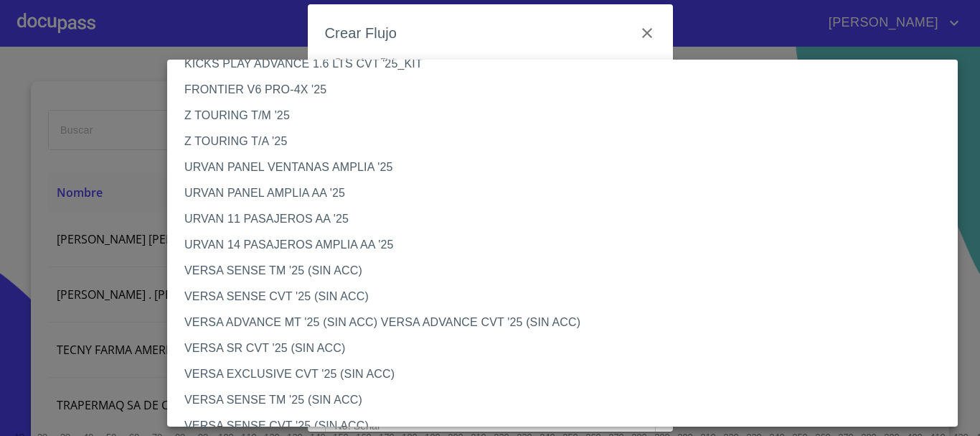  I want to click on li: URVAN PANEL VENTANAS AMPLIA '25, so click(568, 167).